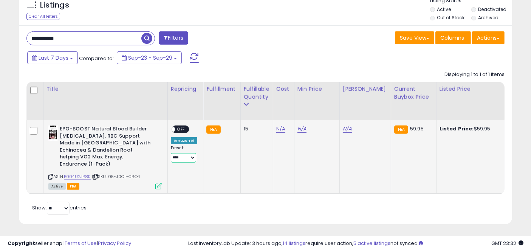 The width and height of the screenshot is (531, 251). Describe the element at coordinates (96, 58) in the screenshot. I see `span: Compared to:` at that location.